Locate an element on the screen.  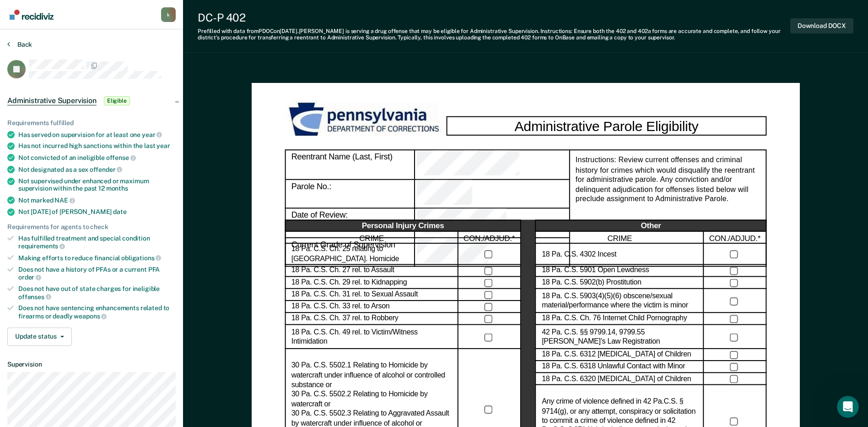
label: 18 Pa. C.S. 6318 Unlawful Contact with Minor is located at coordinates (613, 367).